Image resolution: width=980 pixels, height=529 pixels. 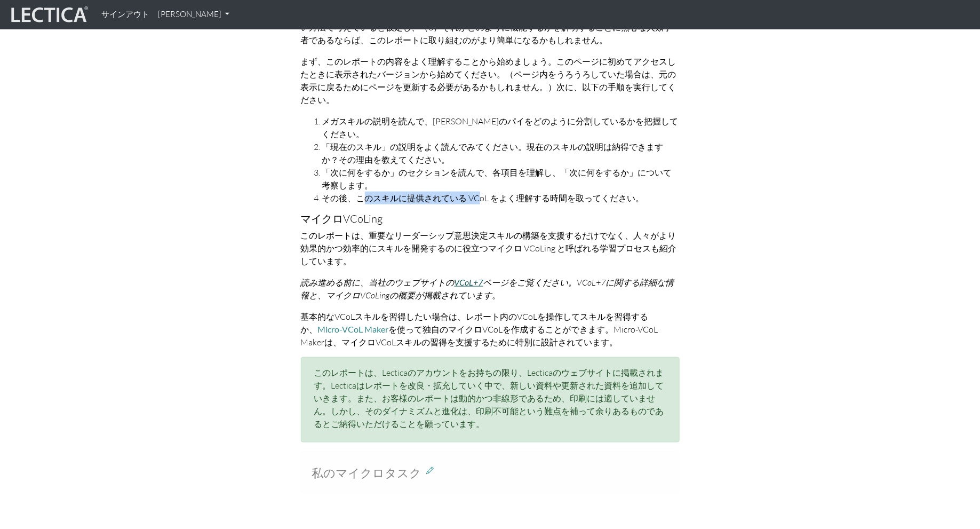 What do you see at coordinates (475, 323) in the screenshot?
I see `font: 基本的なVCoLスキルを習得したい場合は、レポート内のVCoLを操作してスキルを習得するか、` at bounding box center [475, 323].